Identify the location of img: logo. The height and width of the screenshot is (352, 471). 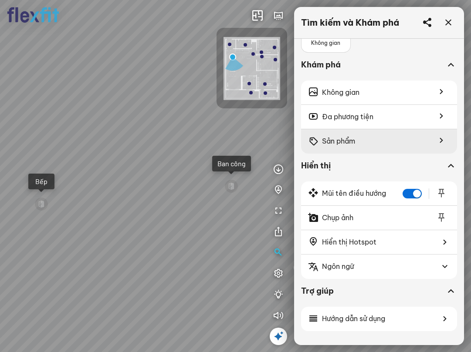
(33, 15).